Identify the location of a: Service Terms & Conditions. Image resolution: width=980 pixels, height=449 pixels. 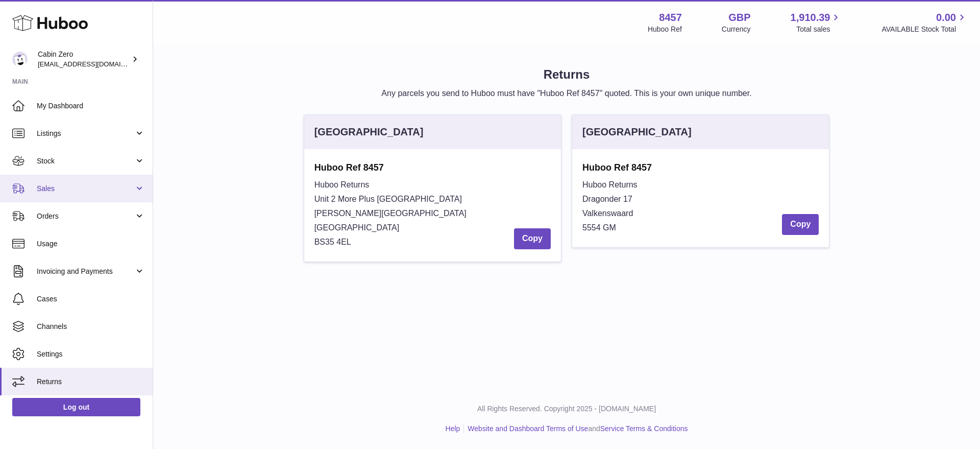
(644, 428).